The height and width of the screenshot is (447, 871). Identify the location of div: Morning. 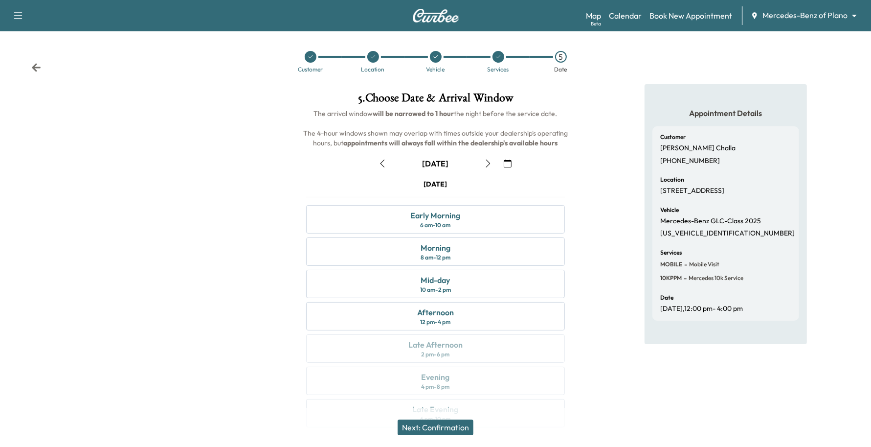
(435, 247).